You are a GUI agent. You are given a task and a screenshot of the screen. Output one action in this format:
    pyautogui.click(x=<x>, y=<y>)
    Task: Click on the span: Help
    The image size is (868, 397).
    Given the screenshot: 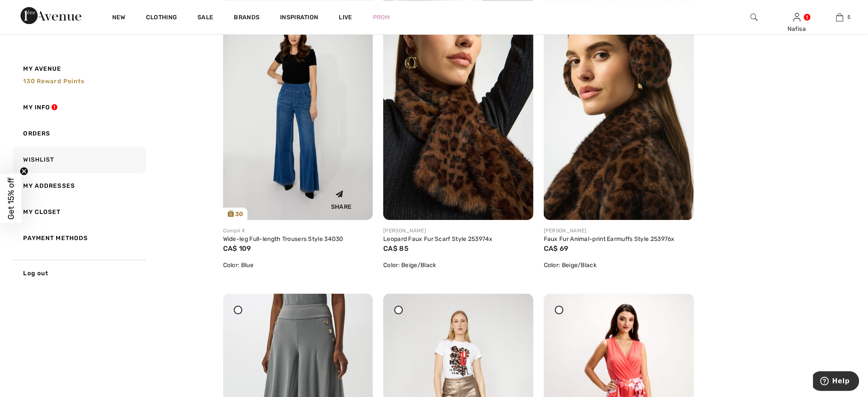 What is the action you would take?
    pyautogui.click(x=28, y=10)
    